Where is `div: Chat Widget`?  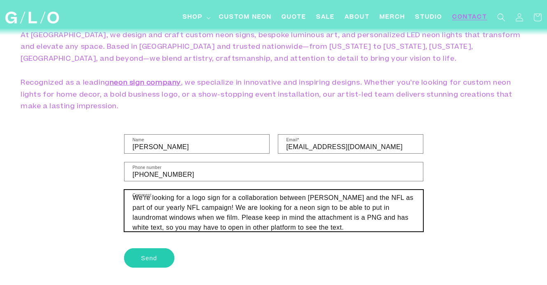
div: Chat Widget is located at coordinates (473, 227).